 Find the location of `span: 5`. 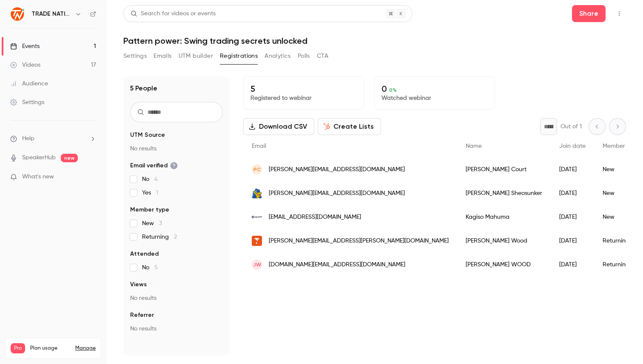

span: 5 is located at coordinates (156, 267).